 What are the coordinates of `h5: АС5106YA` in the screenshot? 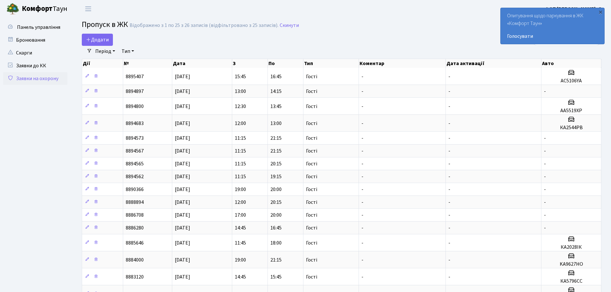 It's located at (572, 81).